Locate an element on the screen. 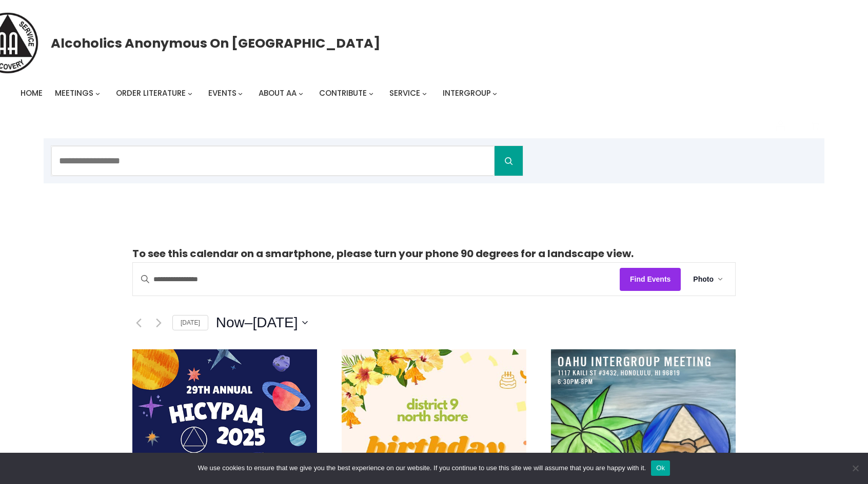  span: About AA is located at coordinates (277, 93).